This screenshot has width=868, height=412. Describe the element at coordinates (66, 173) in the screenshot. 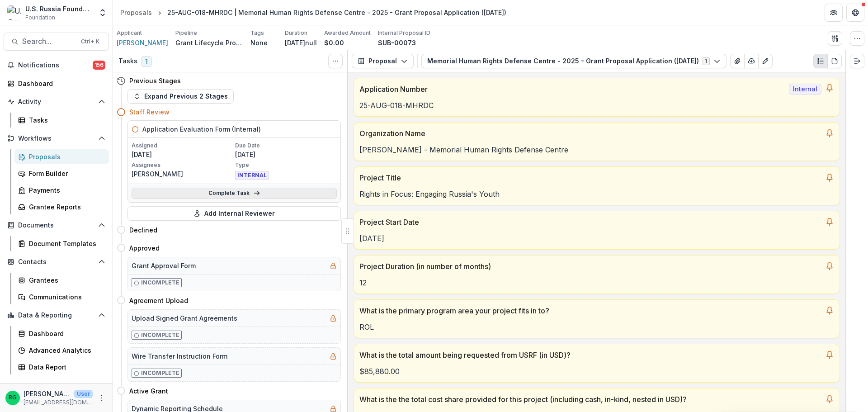

I see `div: Form Builder` at that location.